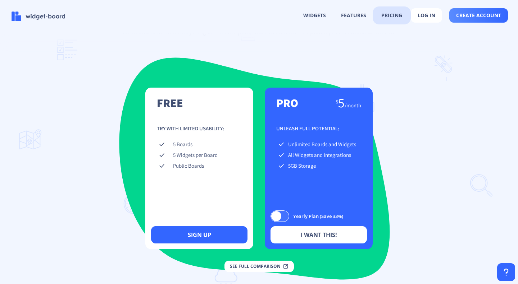 This screenshot has height=284, width=518. What do you see at coordinates (206, 166) in the screenshot?
I see `td: Public Boards` at bounding box center [206, 166].